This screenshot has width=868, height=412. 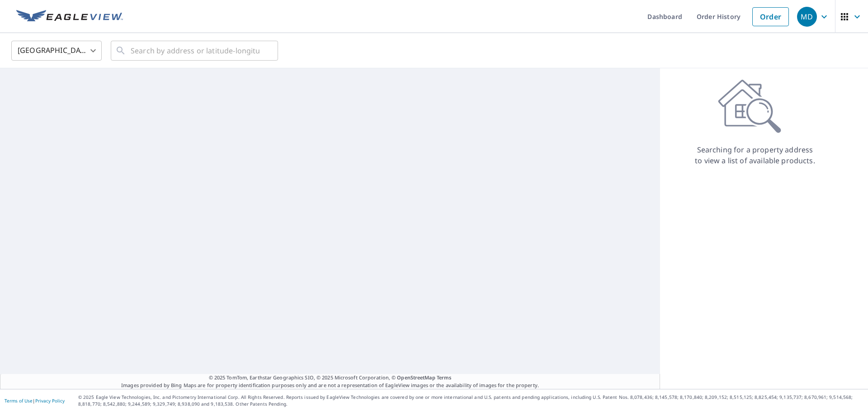 What do you see at coordinates (50, 401) in the screenshot?
I see `a: Privacy Policy` at bounding box center [50, 401].